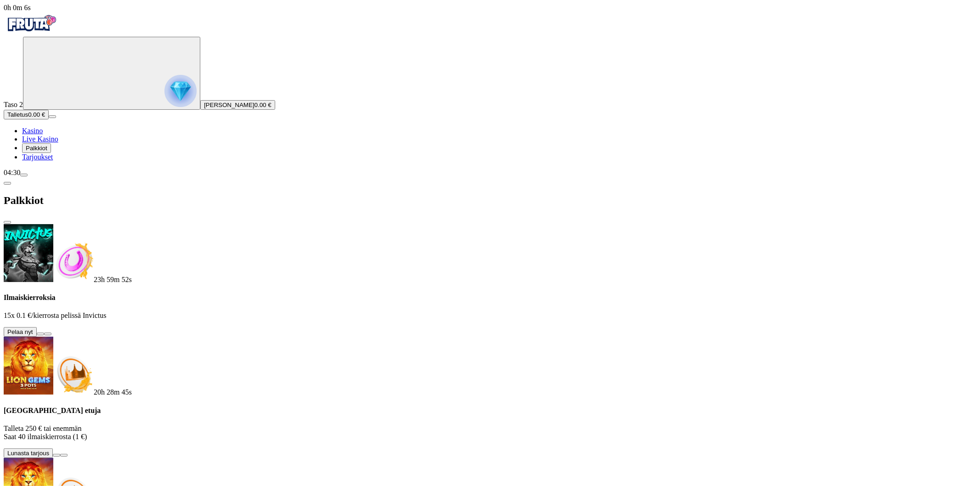  What do you see at coordinates (37, 157) in the screenshot?
I see `a: gift-inverted iconTarjoukset` at bounding box center [37, 157].